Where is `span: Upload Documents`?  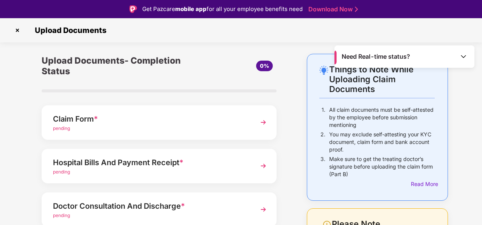
span: Upload Documents is located at coordinates (69, 30).